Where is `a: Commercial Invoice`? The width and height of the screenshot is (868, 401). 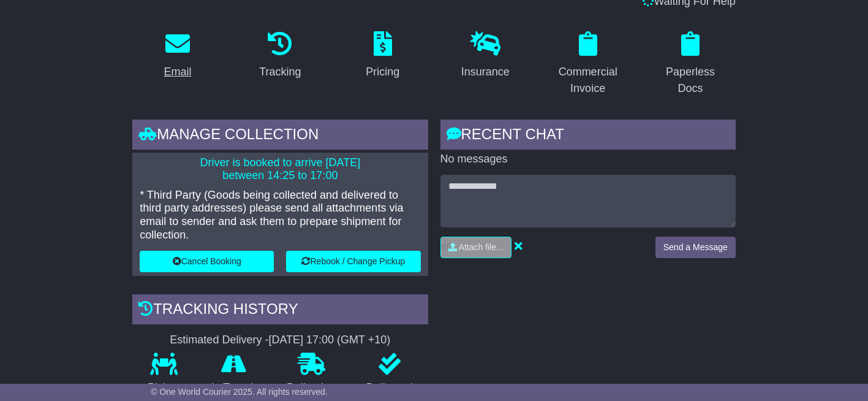 a: Commercial Invoice is located at coordinates (587, 64).